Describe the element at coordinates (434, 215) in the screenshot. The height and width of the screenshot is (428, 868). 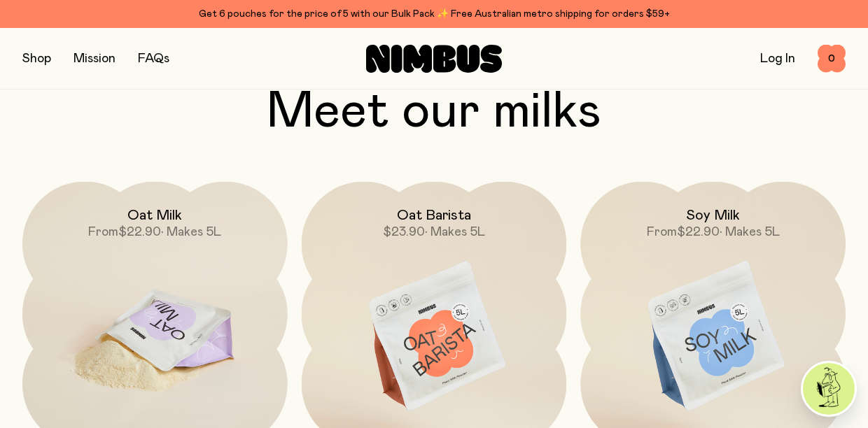
I see `h2: Oat Barista` at that location.